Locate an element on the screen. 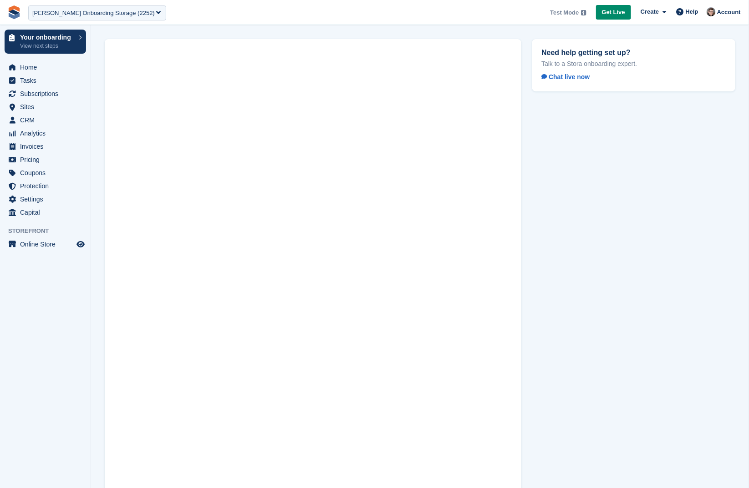 This screenshot has width=749, height=488. span: Home is located at coordinates (47, 67).